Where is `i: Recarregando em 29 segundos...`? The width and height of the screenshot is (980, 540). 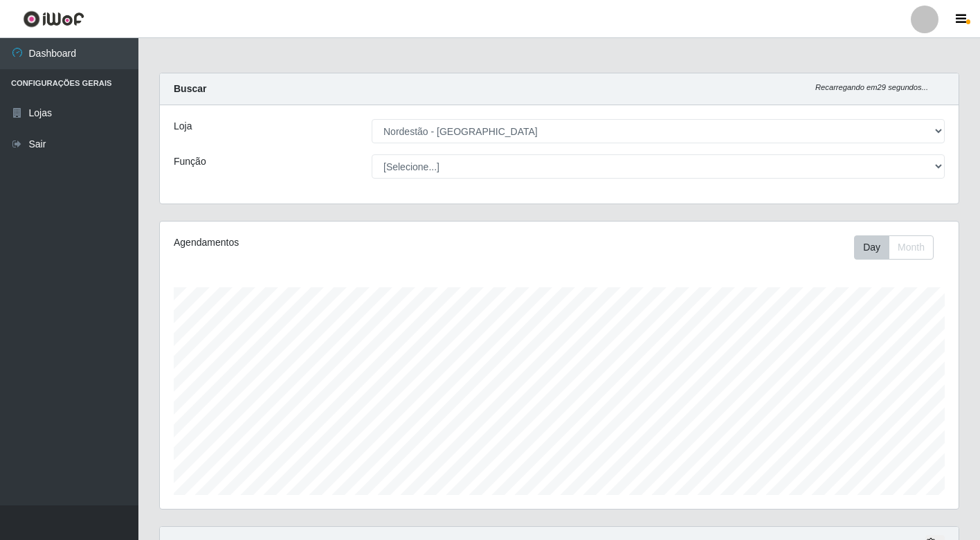 i: Recarregando em 29 segundos... is located at coordinates (872, 88).